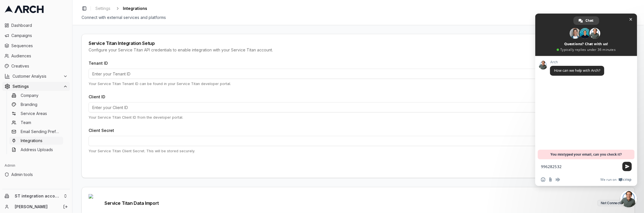  I want to click on a: Creatives, so click(36, 66).